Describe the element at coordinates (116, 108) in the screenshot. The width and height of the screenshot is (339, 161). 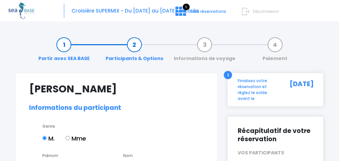
I see `h2: Informations du participant` at that location.